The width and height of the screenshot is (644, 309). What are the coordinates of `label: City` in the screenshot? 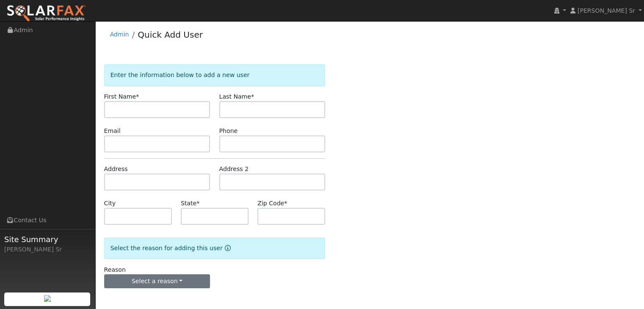 It's located at (110, 203).